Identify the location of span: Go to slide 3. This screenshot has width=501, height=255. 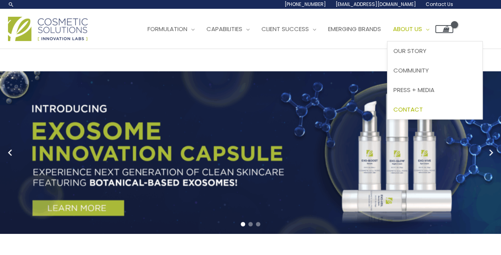
(258, 224).